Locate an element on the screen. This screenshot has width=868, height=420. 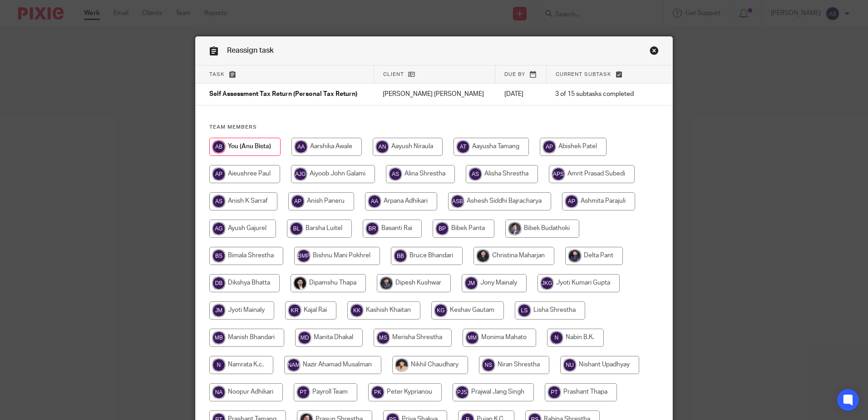
span: Reassign task is located at coordinates (250, 50).